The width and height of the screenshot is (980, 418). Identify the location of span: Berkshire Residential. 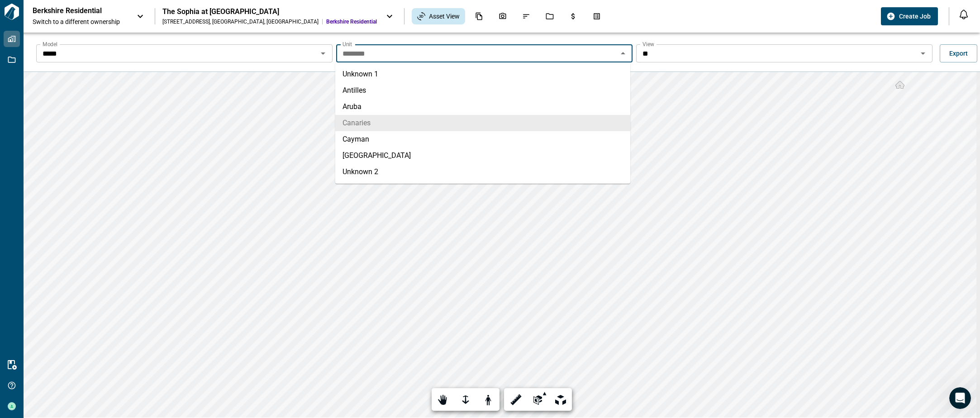
(352, 22).